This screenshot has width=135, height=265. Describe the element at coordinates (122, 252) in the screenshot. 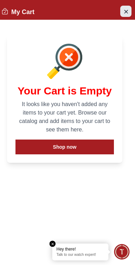

I see `div: Chat Widget` at that location.